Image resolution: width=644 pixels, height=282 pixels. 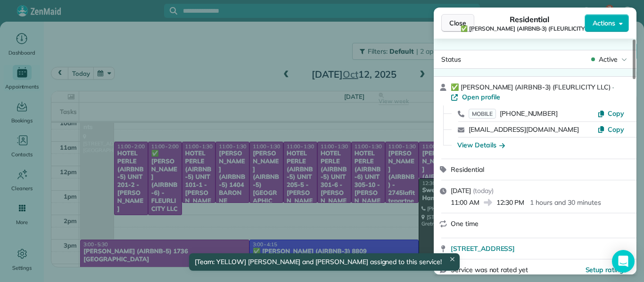 What do you see at coordinates (458, 23) in the screenshot?
I see `button: Close` at bounding box center [458, 23].